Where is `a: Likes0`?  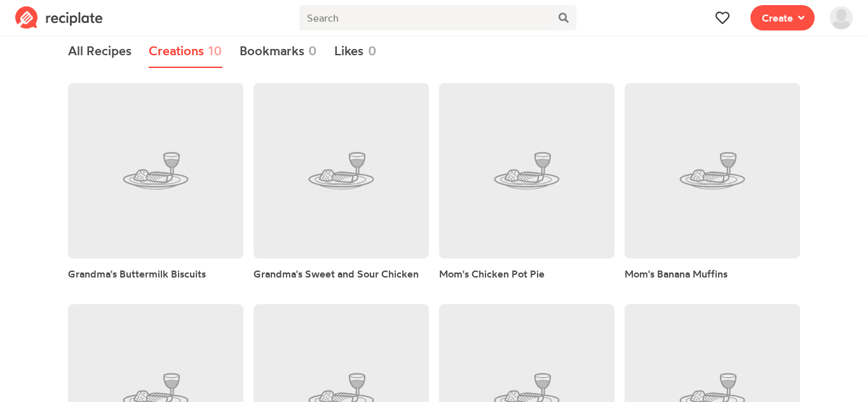
a: Likes0 is located at coordinates (355, 51).